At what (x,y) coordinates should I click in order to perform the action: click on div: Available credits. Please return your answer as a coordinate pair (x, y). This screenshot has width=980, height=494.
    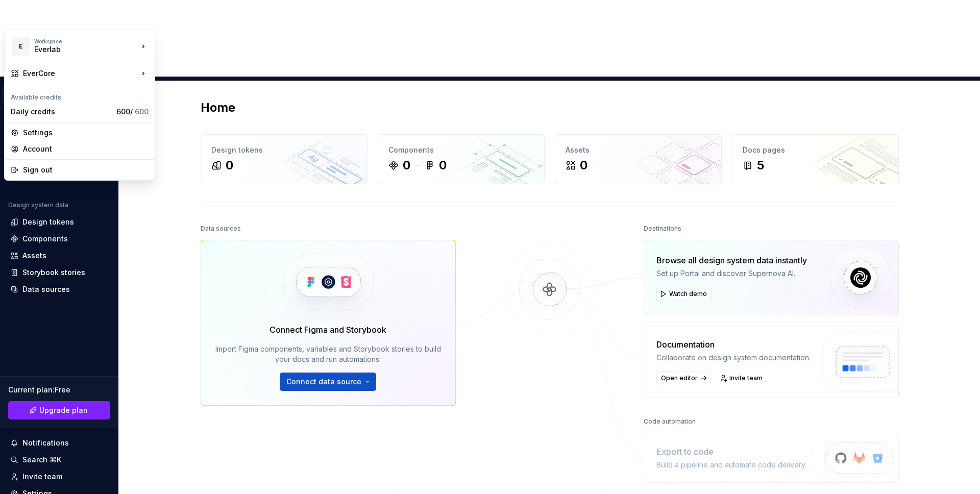
    Looking at the image, I should click on (79, 96).